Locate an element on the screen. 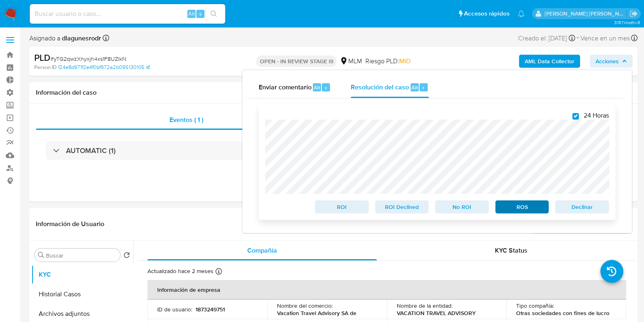 This screenshot has height=322, width=644. span: c is located at coordinates (326, 87).